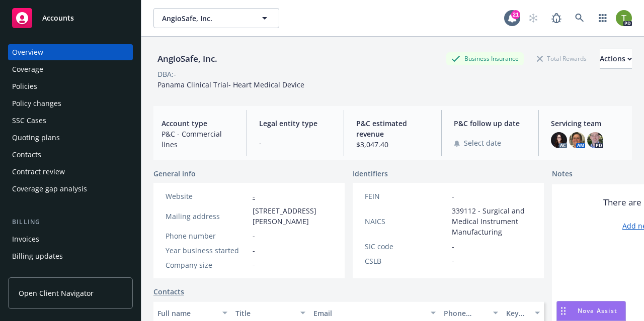 The width and height of the screenshot is (644, 321). I want to click on div: Total Rewards, so click(561, 58).